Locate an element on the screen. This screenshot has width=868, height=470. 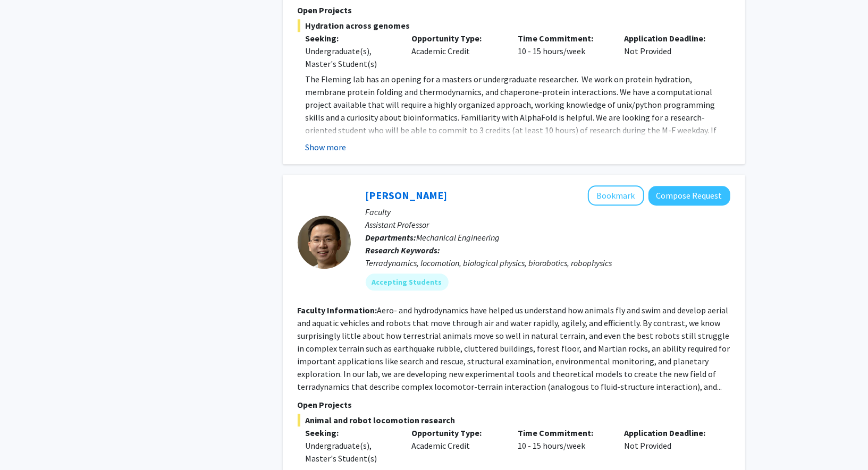
b: Departments: is located at coordinates (391, 237).